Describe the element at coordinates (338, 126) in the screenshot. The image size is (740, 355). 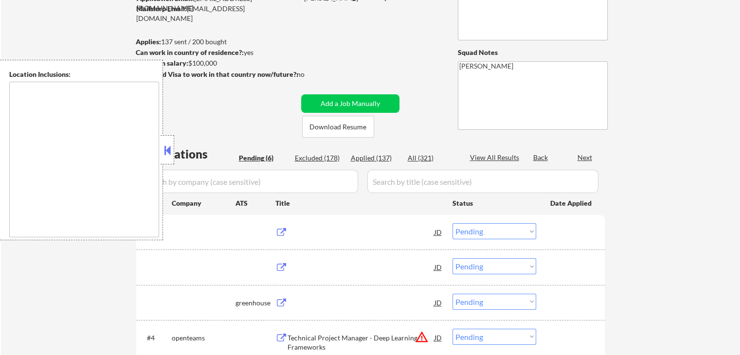
I see `button: Download Resume` at that location.